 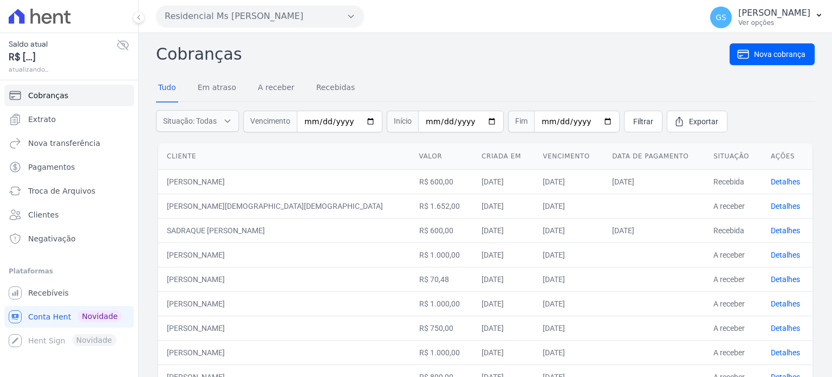 I want to click on nav: Sidebar, so click(x=69, y=218).